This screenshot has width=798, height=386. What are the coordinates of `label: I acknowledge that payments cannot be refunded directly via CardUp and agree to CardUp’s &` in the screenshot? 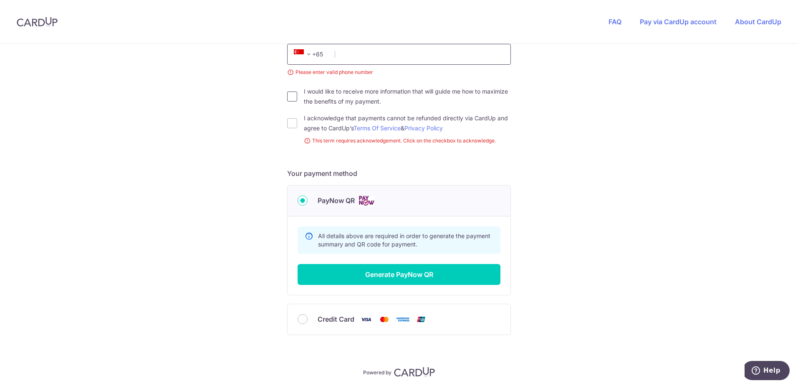 It's located at (408, 123).